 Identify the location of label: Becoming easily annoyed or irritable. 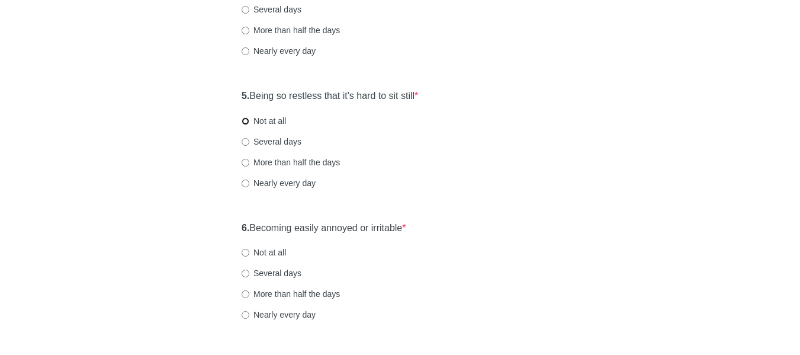
(324, 228).